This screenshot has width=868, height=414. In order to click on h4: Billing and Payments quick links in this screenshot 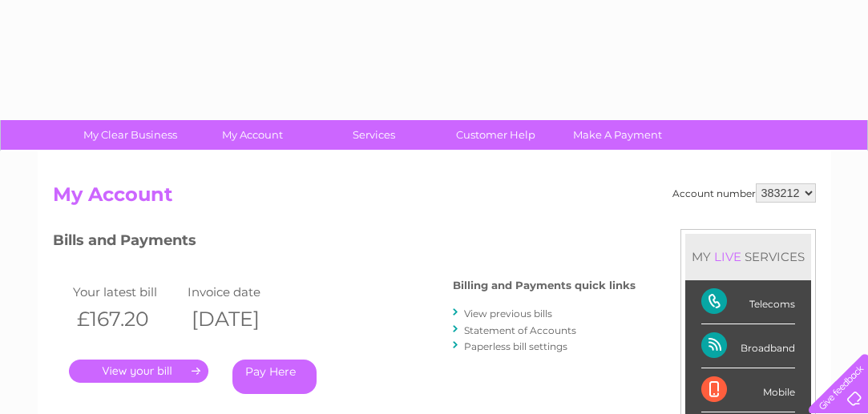, I will do `click(544, 285)`.